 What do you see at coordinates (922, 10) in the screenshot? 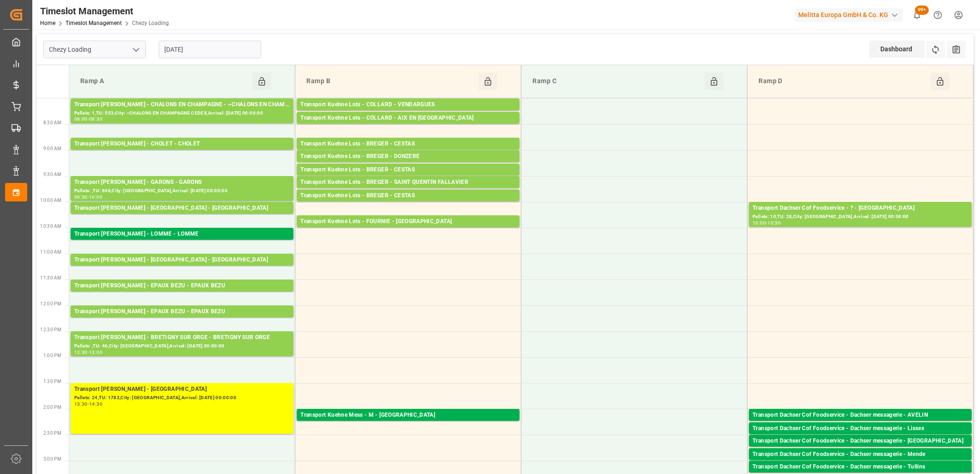
I see `span: 99+` at bounding box center [922, 10].